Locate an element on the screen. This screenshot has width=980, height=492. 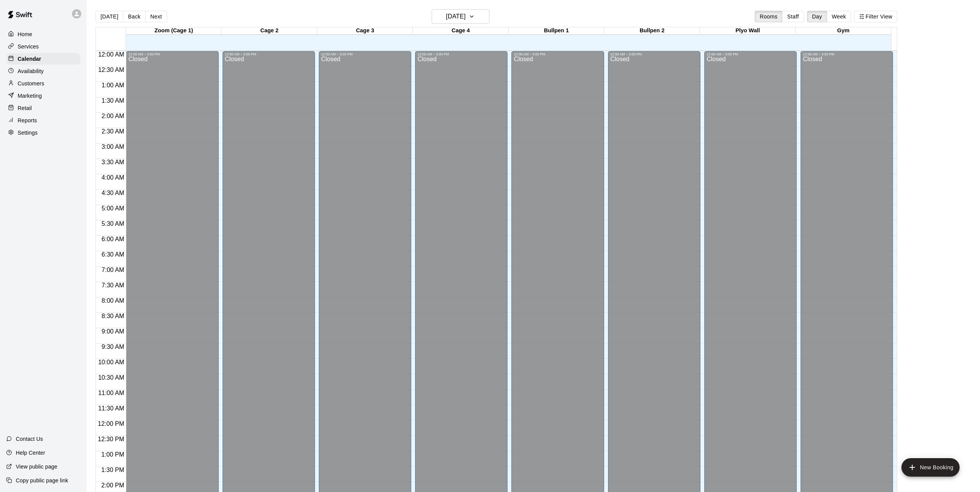
span: 12:30 AM is located at coordinates (111, 70).